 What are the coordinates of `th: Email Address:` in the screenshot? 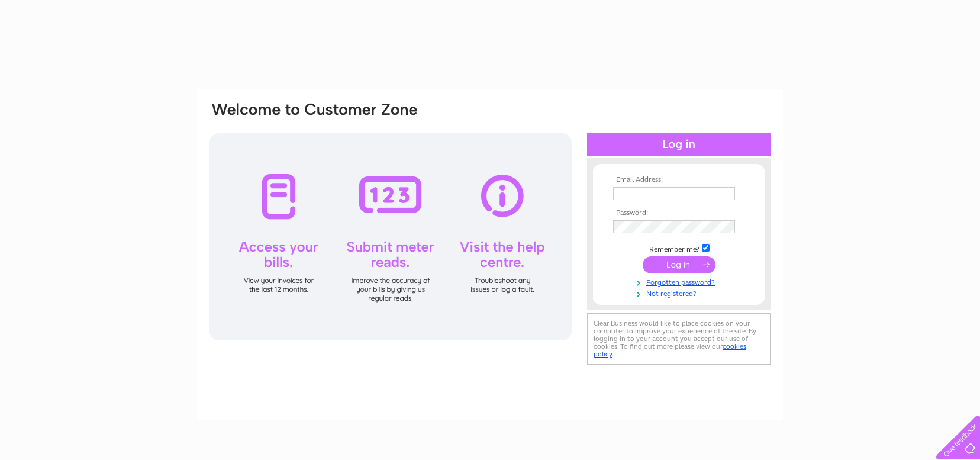 It's located at (679, 180).